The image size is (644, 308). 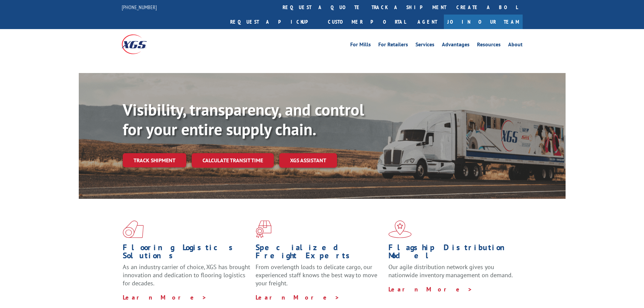 I want to click on a: Track shipment, so click(x=155, y=160).